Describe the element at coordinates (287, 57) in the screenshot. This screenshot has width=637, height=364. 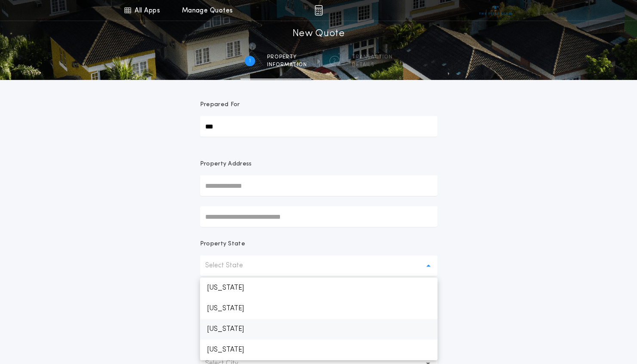
I see `span: Property` at that location.